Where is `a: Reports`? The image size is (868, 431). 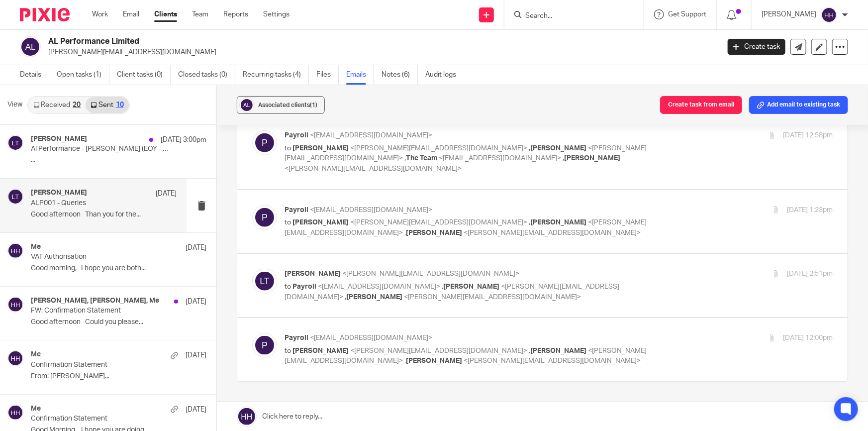
a: Reports is located at coordinates (236, 15).